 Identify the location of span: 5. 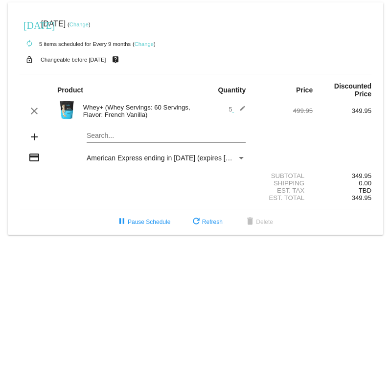
(237, 109).